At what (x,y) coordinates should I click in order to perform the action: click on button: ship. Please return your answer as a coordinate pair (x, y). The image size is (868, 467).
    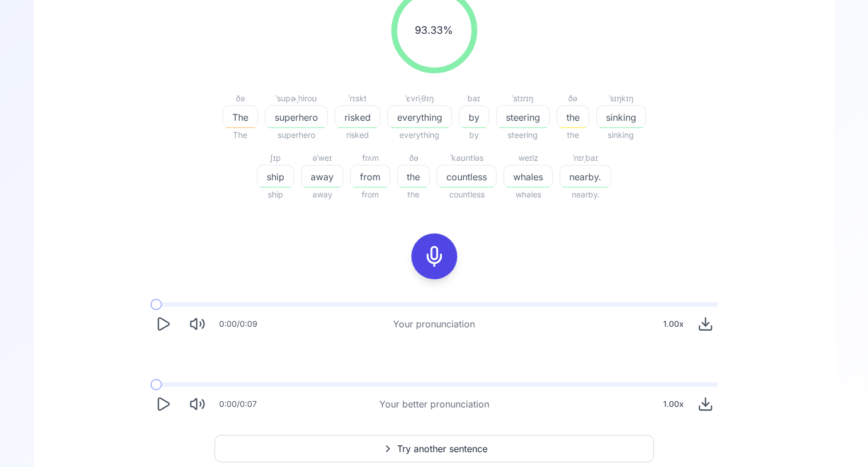
    Looking at the image, I should click on (275, 176).